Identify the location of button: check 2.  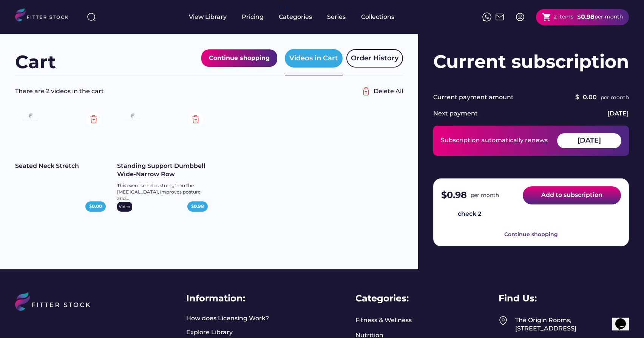
(469, 214).